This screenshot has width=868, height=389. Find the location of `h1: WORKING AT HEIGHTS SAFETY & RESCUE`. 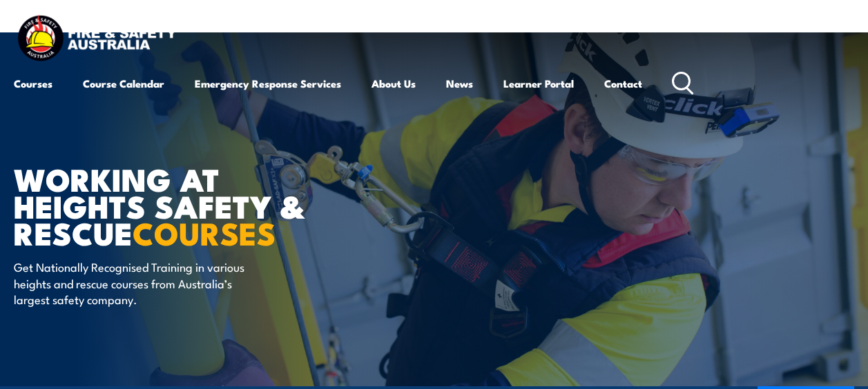

h1: WORKING AT HEIGHTS SAFETY & RESCUE is located at coordinates (184, 204).